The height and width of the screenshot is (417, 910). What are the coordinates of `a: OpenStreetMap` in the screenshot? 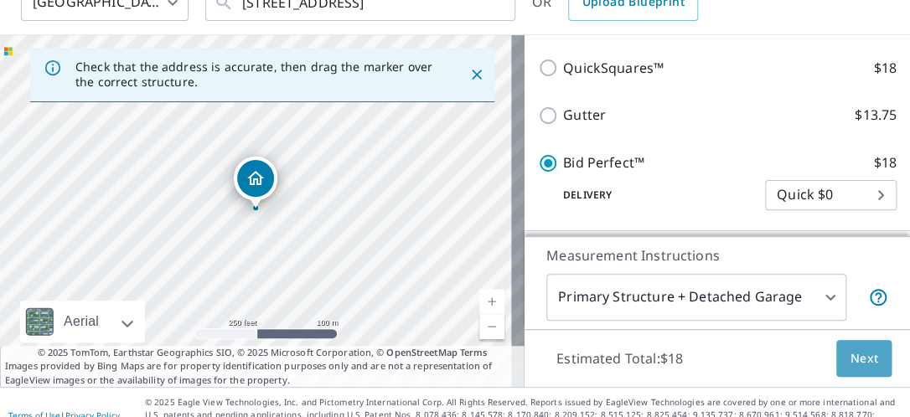 It's located at (422, 352).